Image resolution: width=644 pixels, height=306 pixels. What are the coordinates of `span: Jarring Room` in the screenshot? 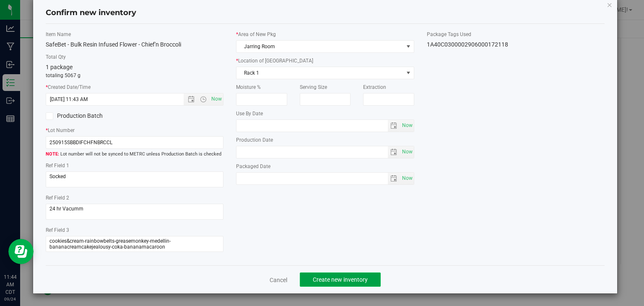 It's located at (320, 47).